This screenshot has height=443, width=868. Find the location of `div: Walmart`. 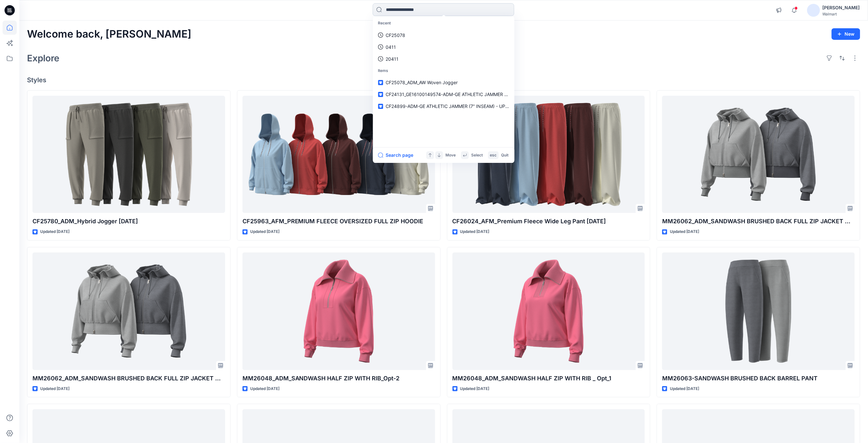

div: Walmart is located at coordinates (841, 14).